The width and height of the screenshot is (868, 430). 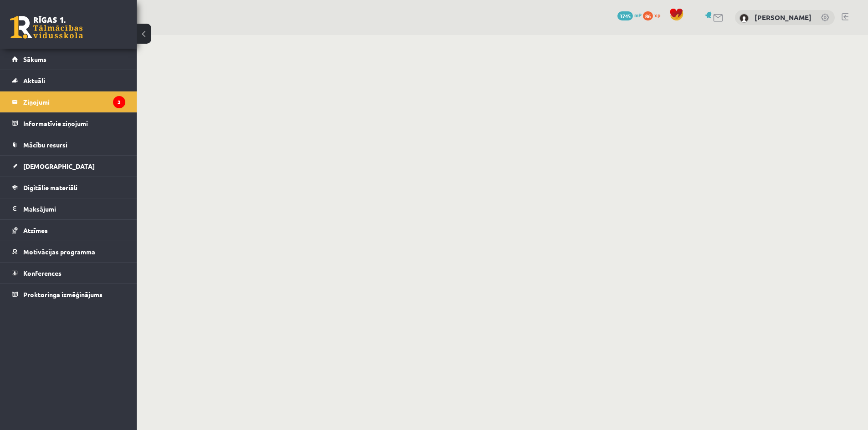 What do you see at coordinates (36, 230) in the screenshot?
I see `span: Atzīmes` at bounding box center [36, 230].